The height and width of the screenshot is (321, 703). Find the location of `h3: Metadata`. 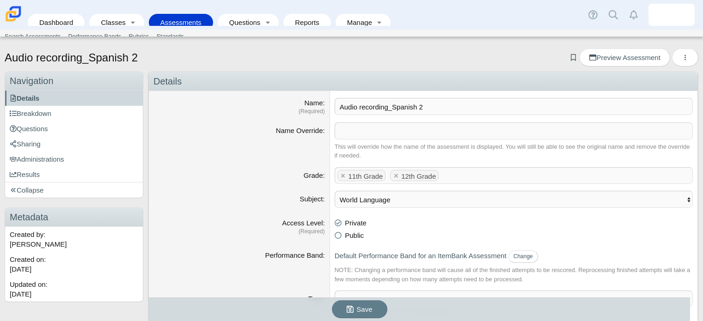

h3: Metadata is located at coordinates (74, 217).